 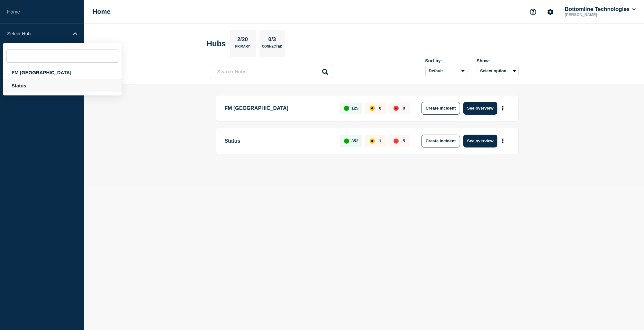 What do you see at coordinates (355, 141) in the screenshot?
I see `p: 352` at bounding box center [355, 141].